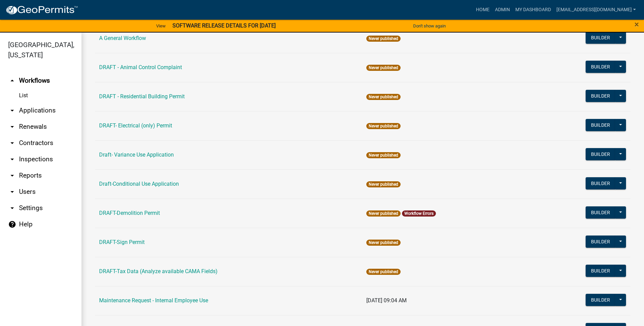  Describe the element at coordinates (12, 81) in the screenshot. I see `i: arrow_drop_up` at that location.